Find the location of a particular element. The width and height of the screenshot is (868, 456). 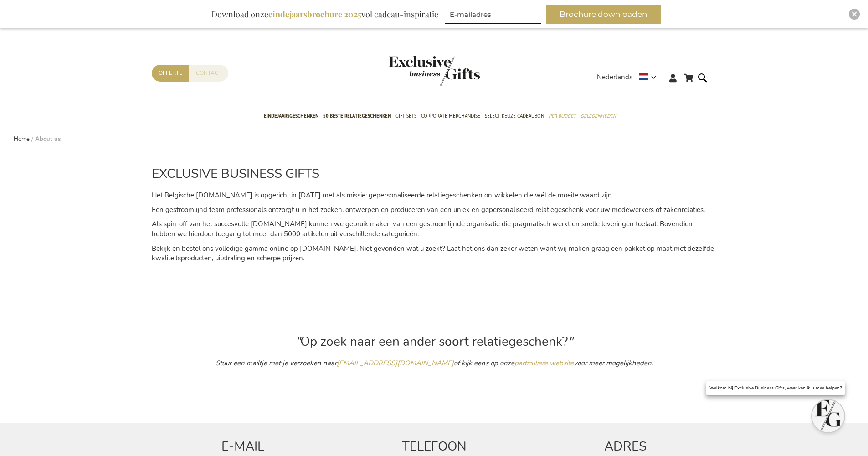

span: Per Budget is located at coordinates (562, 116).